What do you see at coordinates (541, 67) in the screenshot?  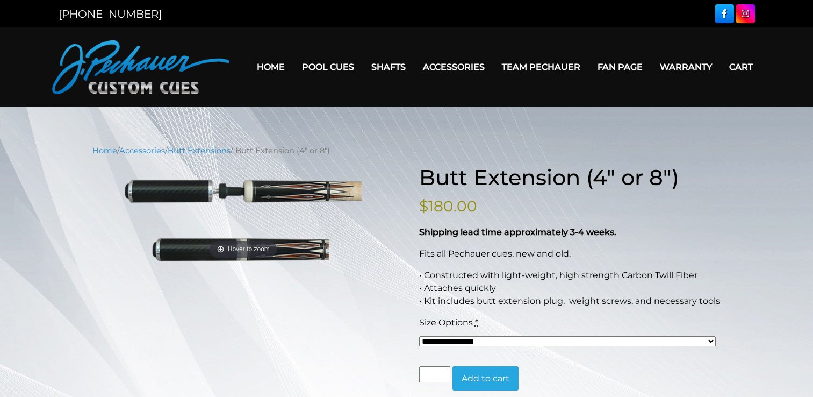 I see `a: Team Pechauer` at bounding box center [541, 67].